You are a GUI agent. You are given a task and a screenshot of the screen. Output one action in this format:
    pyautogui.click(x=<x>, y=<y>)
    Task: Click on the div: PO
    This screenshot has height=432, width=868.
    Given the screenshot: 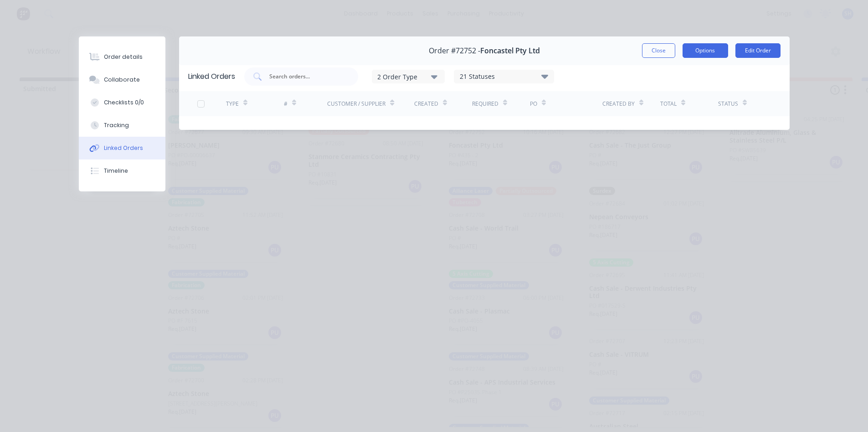 What is the action you would take?
    pyautogui.click(x=533, y=104)
    